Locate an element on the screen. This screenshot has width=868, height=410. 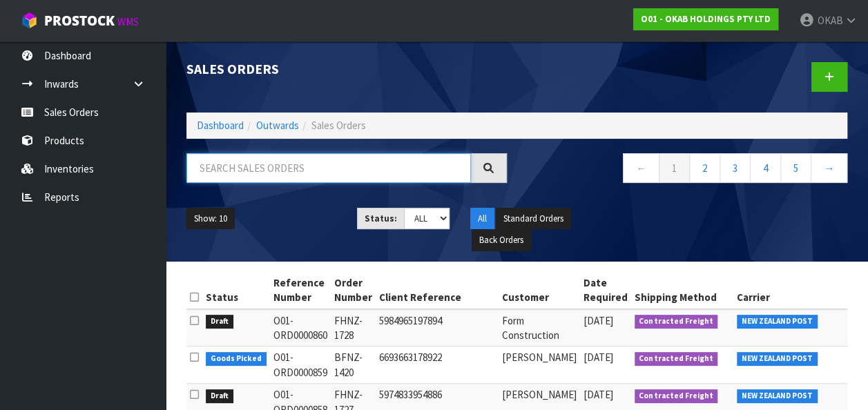
th: Customer is located at coordinates (539, 290).